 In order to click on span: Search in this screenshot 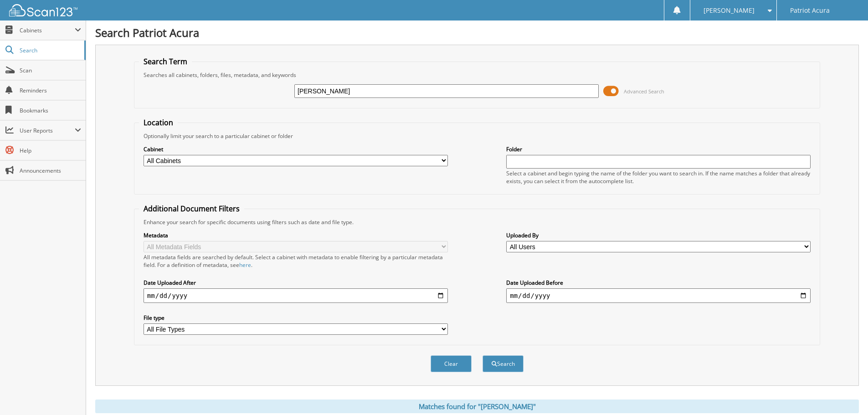, I will do `click(50, 50)`.